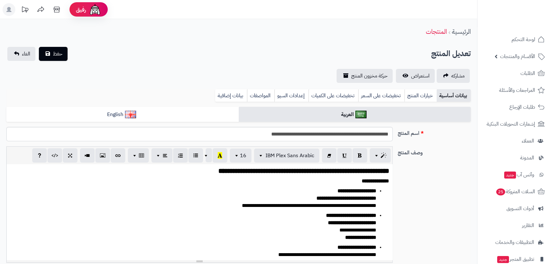 The height and width of the screenshot is (264, 552). I want to click on img: ai-face.png, so click(95, 10).